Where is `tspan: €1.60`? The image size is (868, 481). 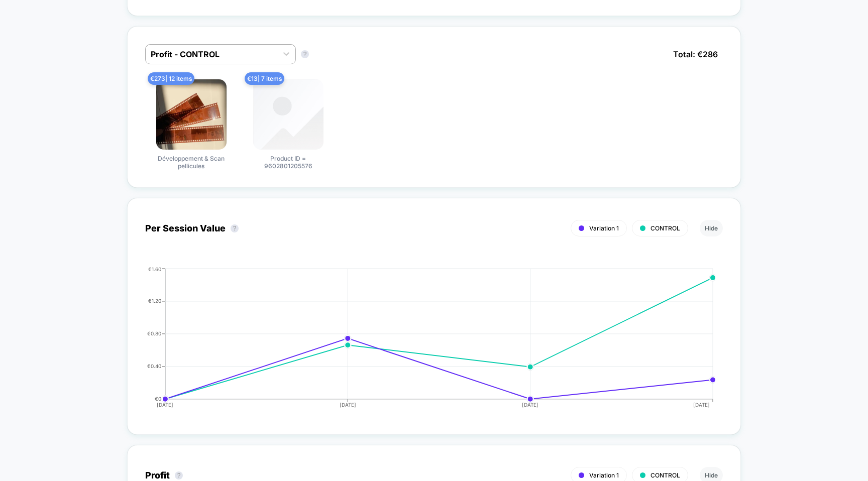 tspan: €1.60 is located at coordinates (155, 269).